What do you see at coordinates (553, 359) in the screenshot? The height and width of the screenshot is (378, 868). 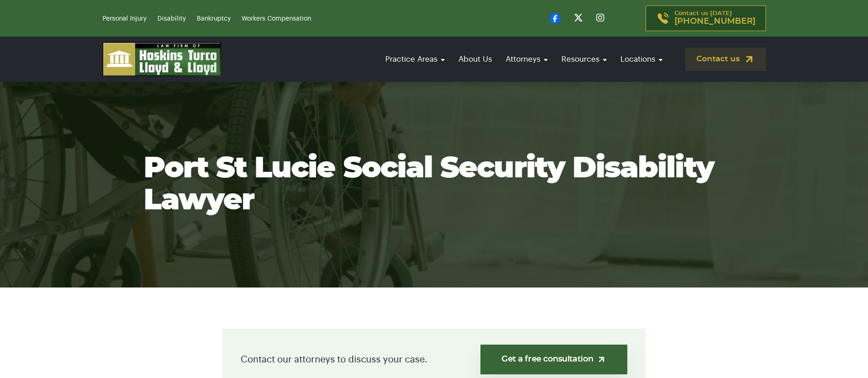 I see `a: Get a free consultation` at bounding box center [553, 359].